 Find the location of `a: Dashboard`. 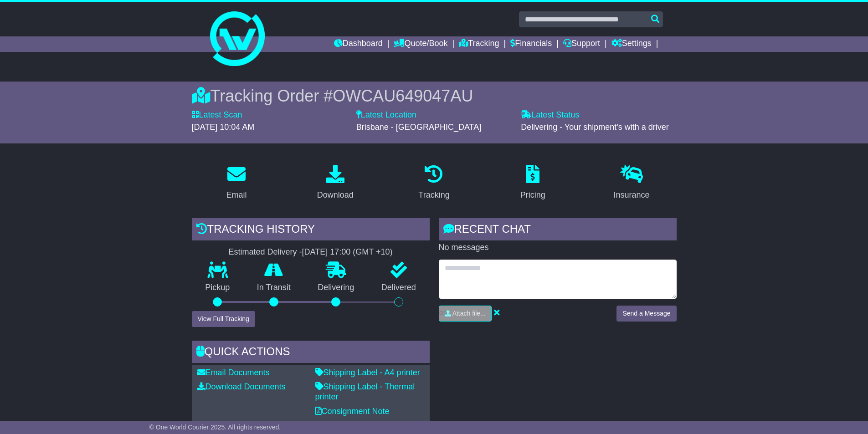

a: Dashboard is located at coordinates (358, 44).